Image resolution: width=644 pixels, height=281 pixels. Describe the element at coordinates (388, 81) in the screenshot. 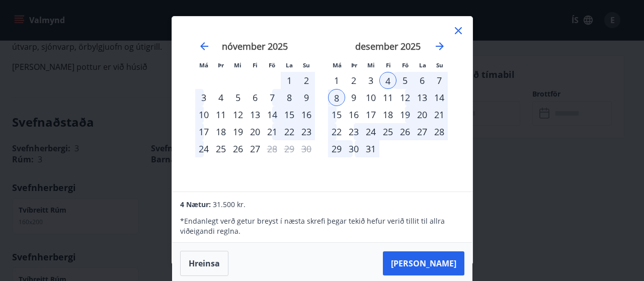

I see `td: Selected as start date. fimmtudagur, 4. desember 2025` at that location.